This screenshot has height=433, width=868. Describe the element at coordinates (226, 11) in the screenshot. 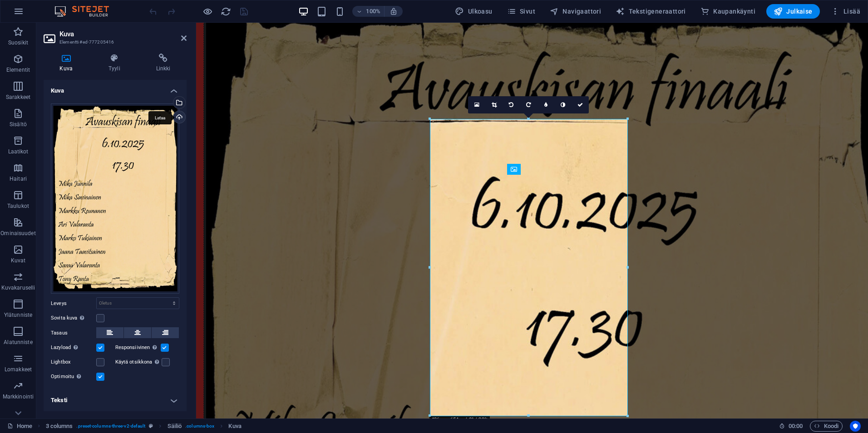

I see `button: reload` at that location.